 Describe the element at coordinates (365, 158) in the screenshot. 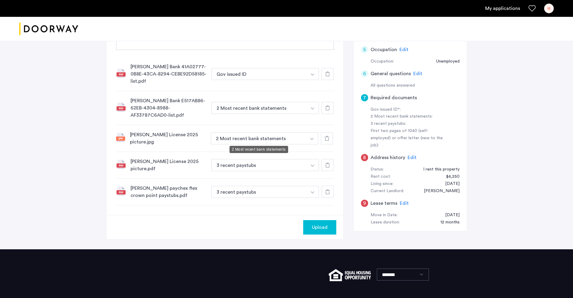

I see `div: 8` at that location.